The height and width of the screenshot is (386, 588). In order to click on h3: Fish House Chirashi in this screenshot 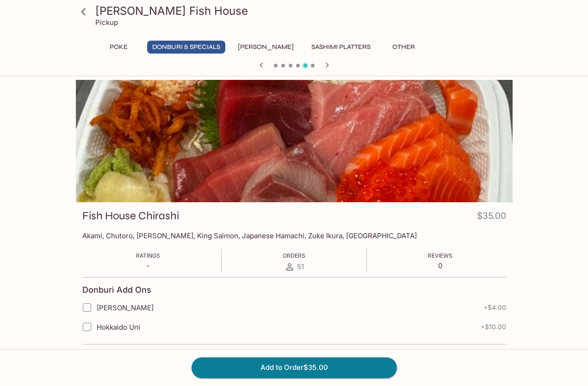, I will do `click(130, 216)`.